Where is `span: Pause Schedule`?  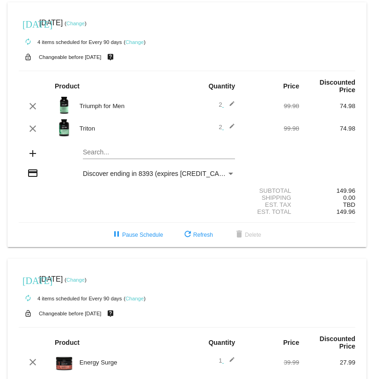 span: Pause Schedule is located at coordinates (137, 235).